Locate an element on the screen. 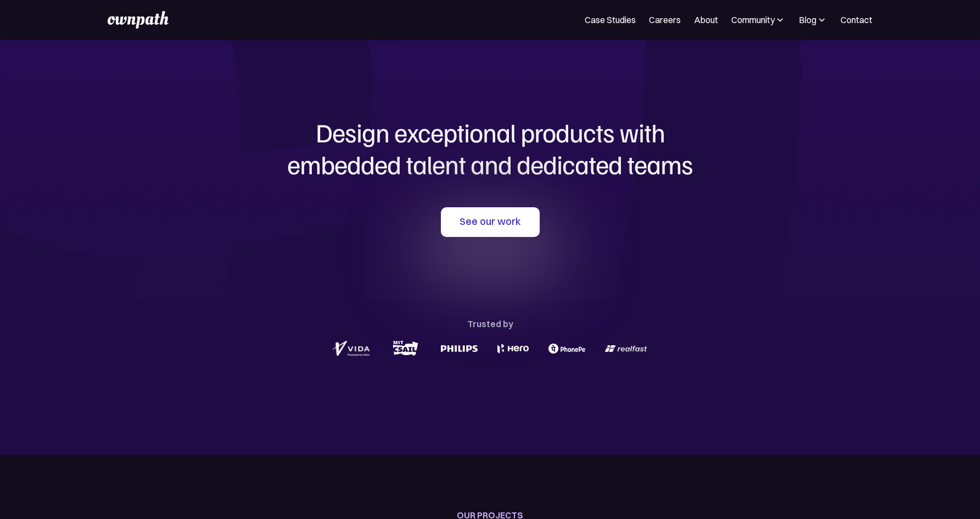  a: See our work is located at coordinates (490, 222).